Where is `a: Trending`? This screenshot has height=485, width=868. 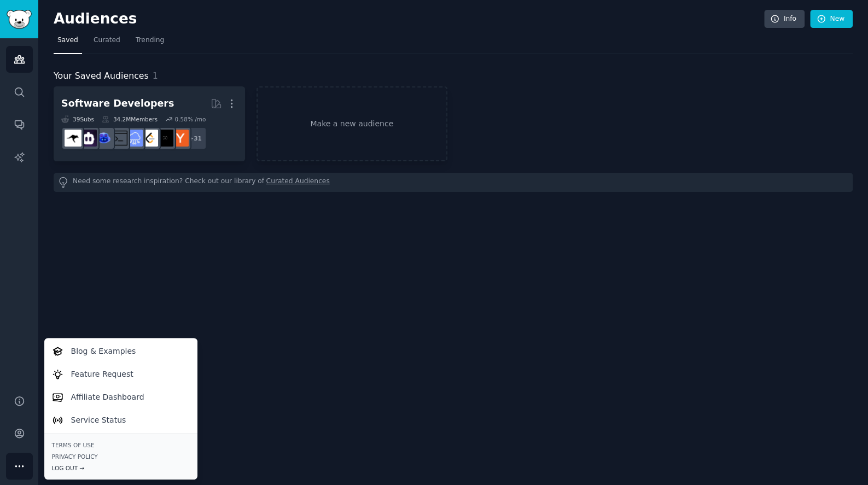
a: Trending is located at coordinates (150, 42).